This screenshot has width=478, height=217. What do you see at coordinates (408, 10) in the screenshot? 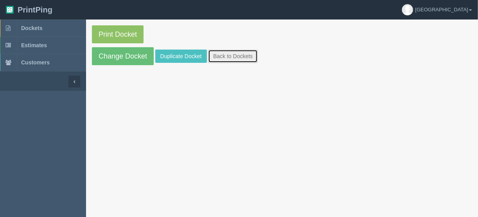
I see `img: avatar_default-7531ab5dedf162e01f1e0bb0964e6a185e93c5c22dfe317fb01d7f8cd2b1632c.jpg` at bounding box center [408, 10].